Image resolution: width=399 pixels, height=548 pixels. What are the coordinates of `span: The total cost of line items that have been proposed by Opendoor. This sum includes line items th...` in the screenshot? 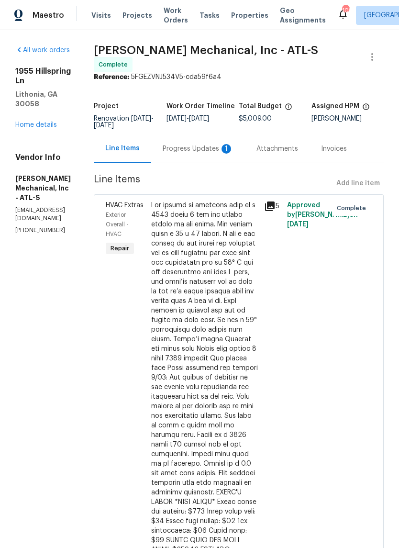 It's located at (289, 109).